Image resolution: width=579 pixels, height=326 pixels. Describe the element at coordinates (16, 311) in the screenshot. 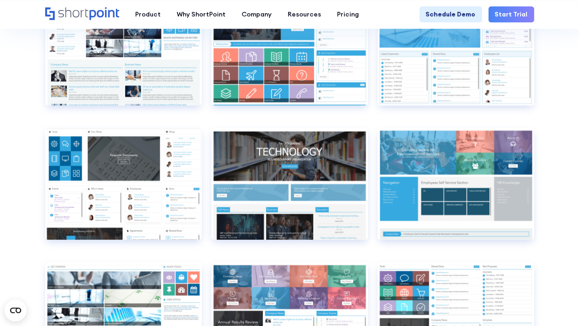

I see `button: Open CMP widget` at that location.